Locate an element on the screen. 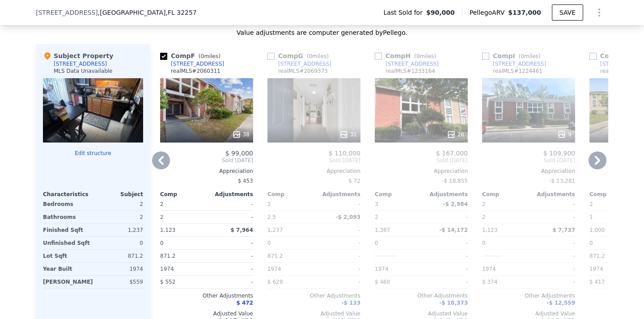 This screenshot has height=319, width=644. span: $ 167,000 is located at coordinates (452, 153).